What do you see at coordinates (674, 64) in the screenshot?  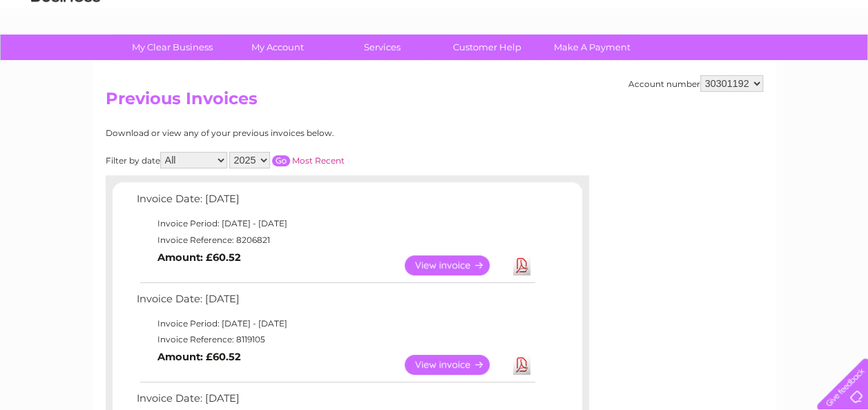 I see `a: Energy` at bounding box center [674, 64].